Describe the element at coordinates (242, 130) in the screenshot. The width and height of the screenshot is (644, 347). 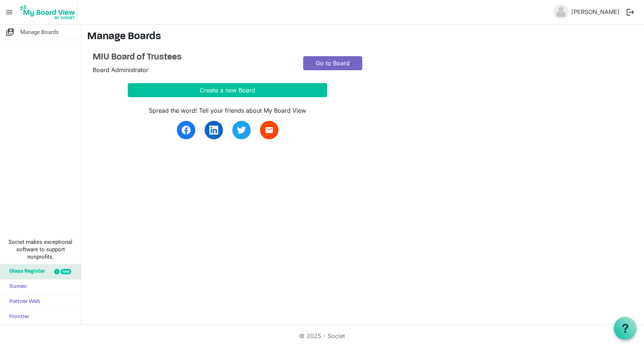
I see `img: twitter.svg` at that location.